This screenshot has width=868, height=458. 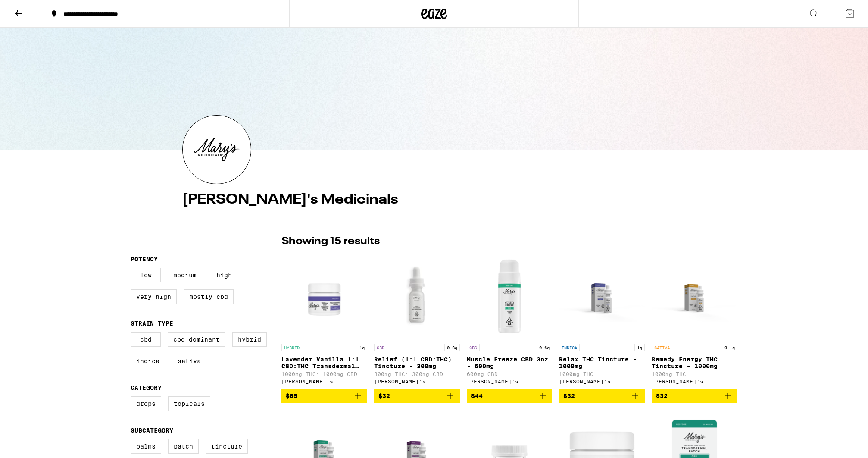 What do you see at coordinates (145, 404) in the screenshot?
I see `label: Drops` at bounding box center [145, 404].